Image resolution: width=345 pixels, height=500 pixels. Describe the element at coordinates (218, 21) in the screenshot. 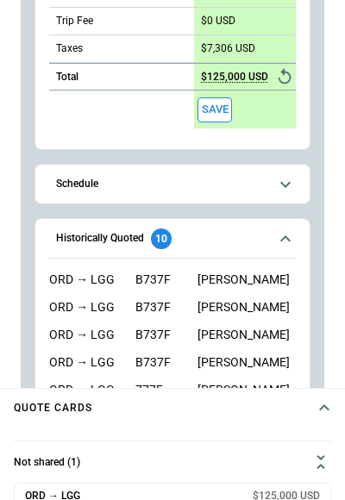

I see `p: $0 USD` at that location.